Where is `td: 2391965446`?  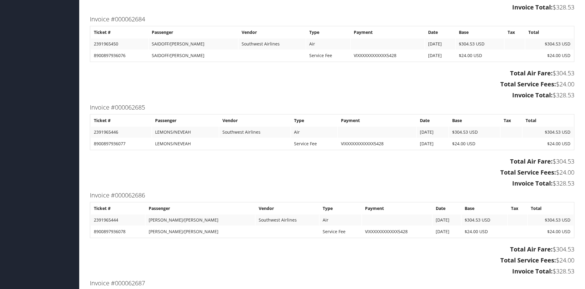 td: 2391965446 is located at coordinates (121, 132).